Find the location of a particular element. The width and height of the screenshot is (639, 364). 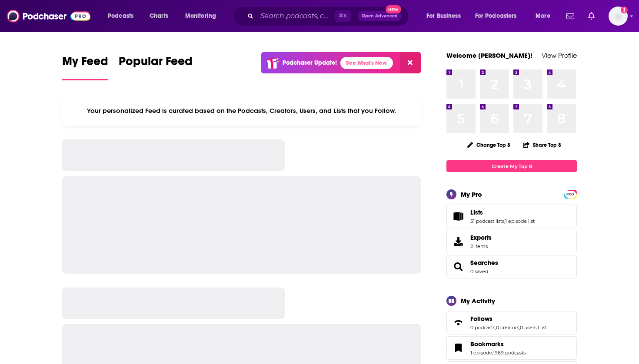

a: Create My Top 8 is located at coordinates (512, 166).